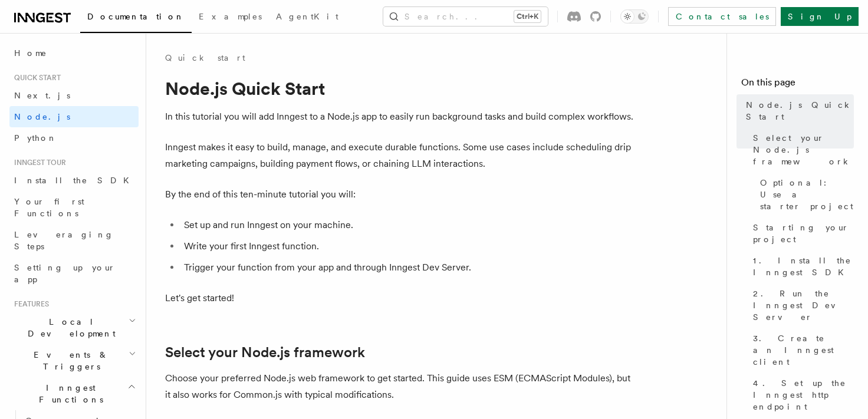  What do you see at coordinates (820, 16) in the screenshot?
I see `a: Sign Up` at bounding box center [820, 16].